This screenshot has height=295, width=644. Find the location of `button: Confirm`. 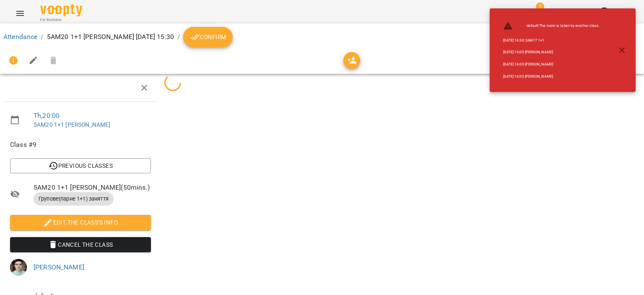

button: Confirm is located at coordinates (208, 37).